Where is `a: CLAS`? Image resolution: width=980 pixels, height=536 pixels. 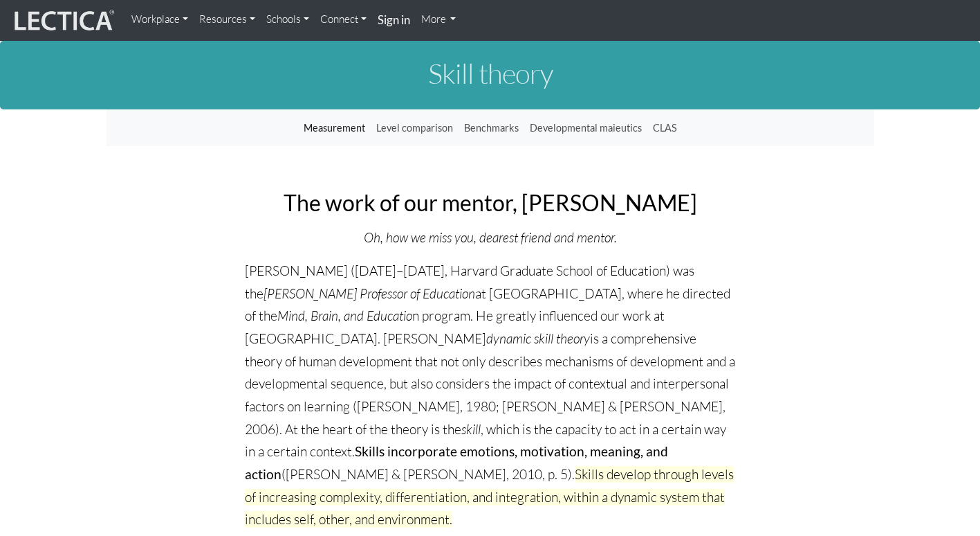
a: CLAS is located at coordinates (665, 128).